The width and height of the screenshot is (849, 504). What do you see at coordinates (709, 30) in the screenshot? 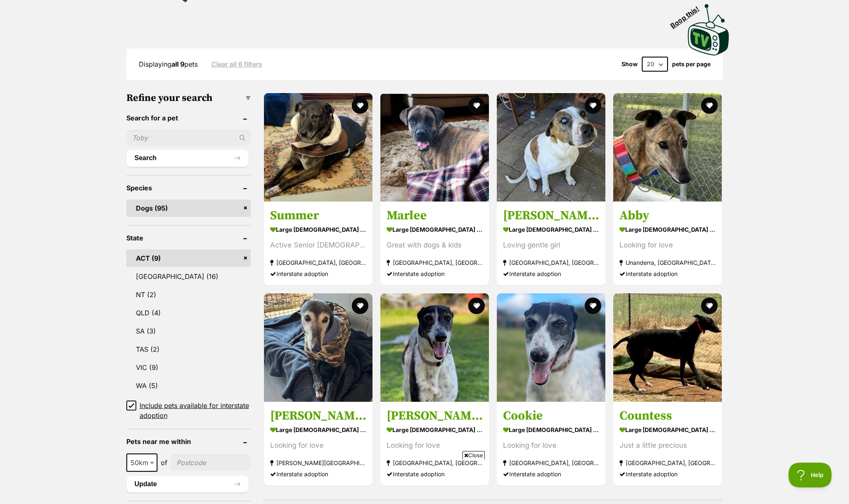
I see `img: PetRescue TV logo` at bounding box center [709, 30].